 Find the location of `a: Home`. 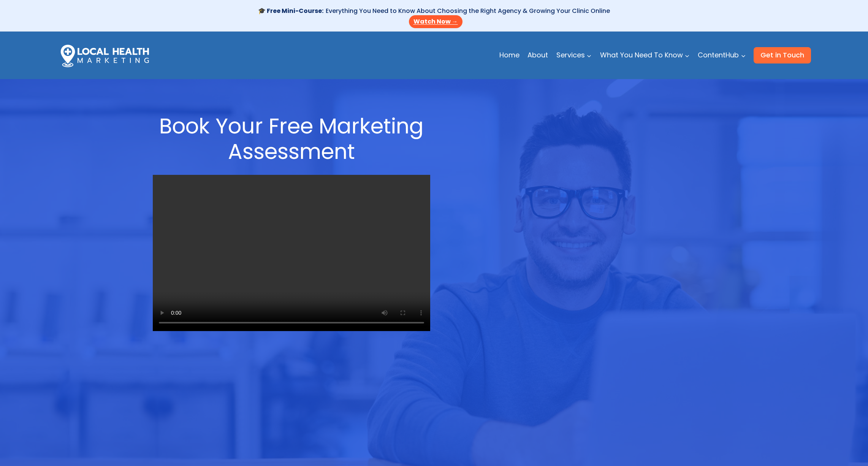

a: Home is located at coordinates (509, 55).